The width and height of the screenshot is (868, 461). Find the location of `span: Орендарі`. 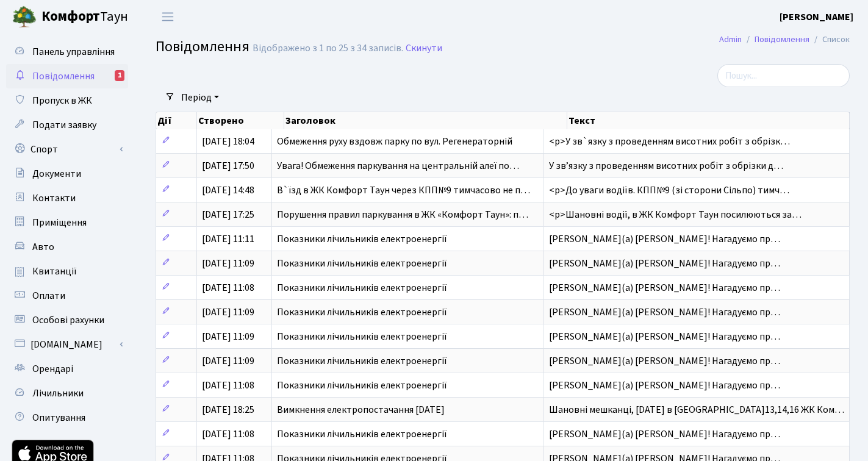

span: Орендарі is located at coordinates (52, 370).